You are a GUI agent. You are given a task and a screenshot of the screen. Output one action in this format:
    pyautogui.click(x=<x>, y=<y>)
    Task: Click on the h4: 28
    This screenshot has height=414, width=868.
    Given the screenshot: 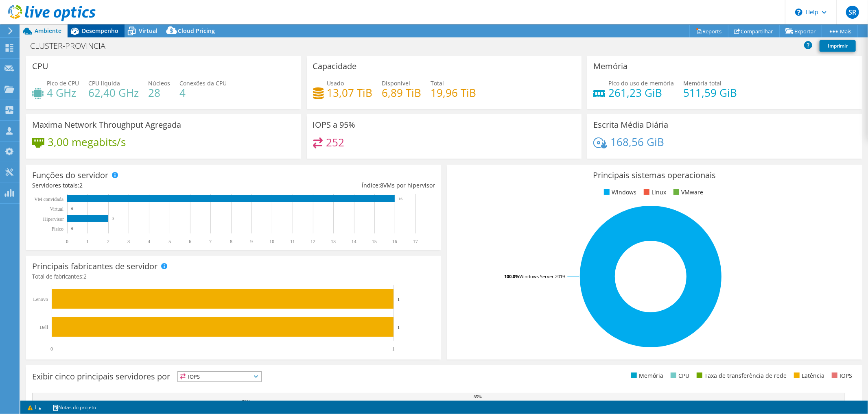 What is the action you would take?
    pyautogui.click(x=159, y=93)
    